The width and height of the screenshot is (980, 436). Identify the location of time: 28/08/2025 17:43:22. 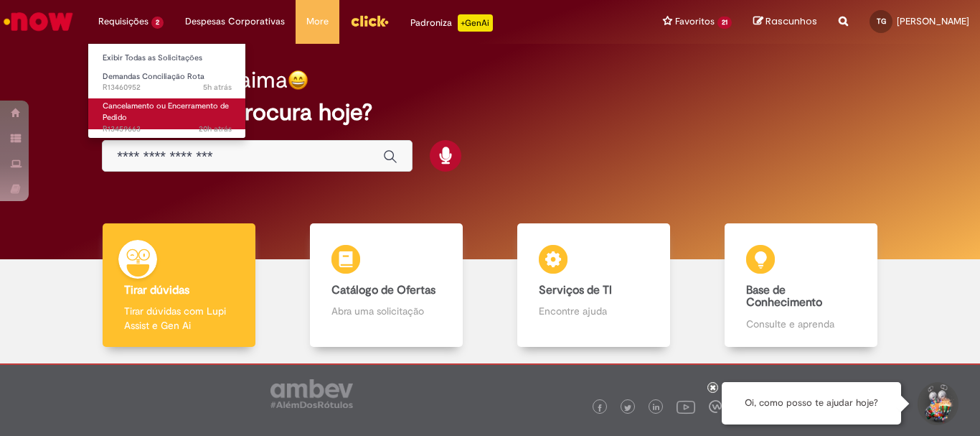
(215, 128).